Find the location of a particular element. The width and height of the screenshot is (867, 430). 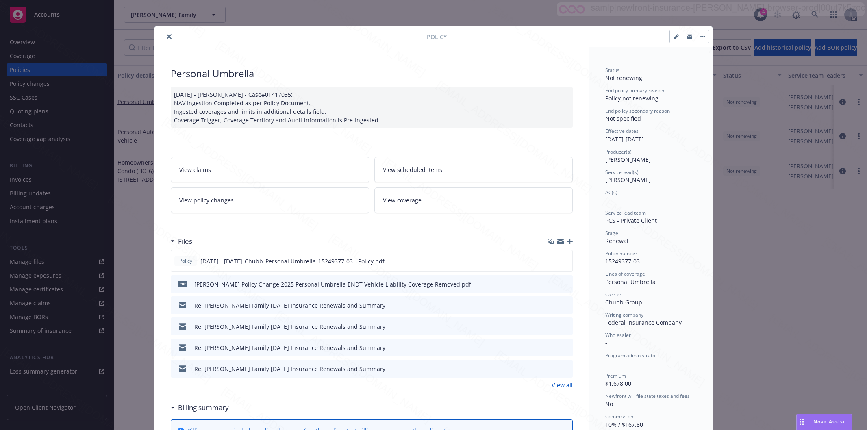

span: Program administrator is located at coordinates (631, 355).